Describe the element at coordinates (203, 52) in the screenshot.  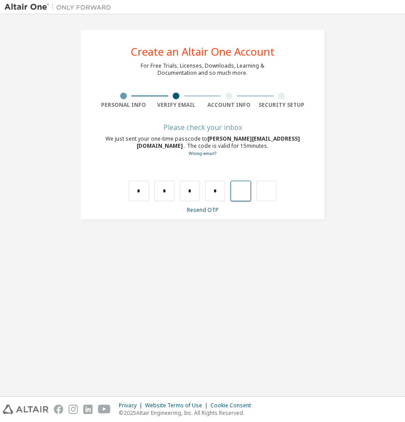
I see `div: Create an Altair One Account` at that location.